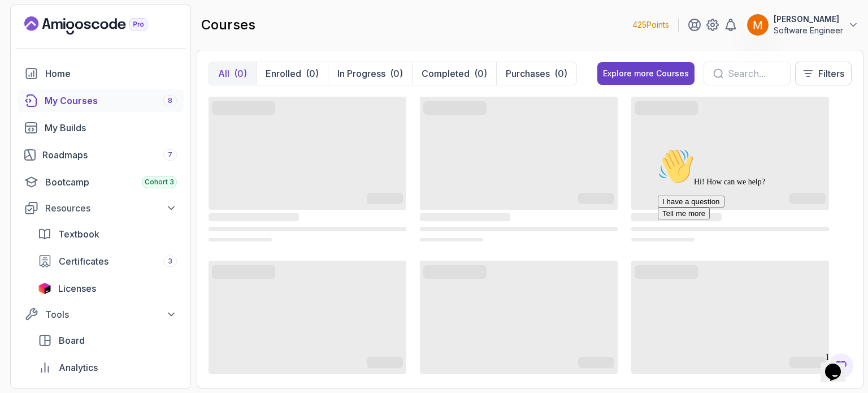  I want to click on img: :wave:, so click(23, 23).